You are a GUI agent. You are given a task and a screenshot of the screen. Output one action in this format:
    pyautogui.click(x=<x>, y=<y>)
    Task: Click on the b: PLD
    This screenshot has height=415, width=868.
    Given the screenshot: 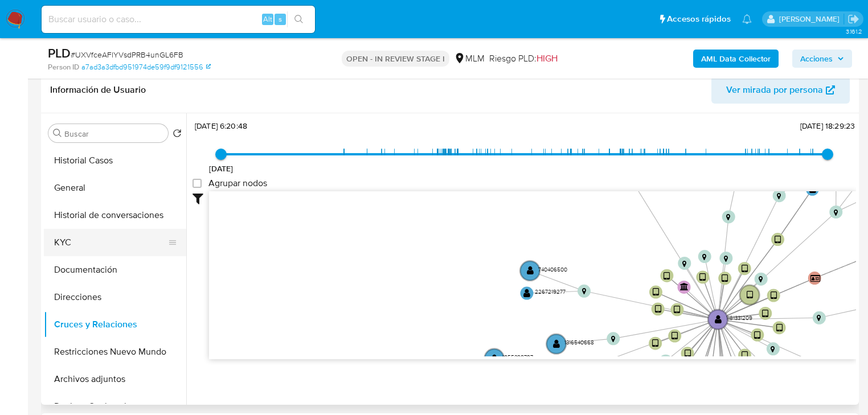 What is the action you would take?
    pyautogui.click(x=59, y=53)
    